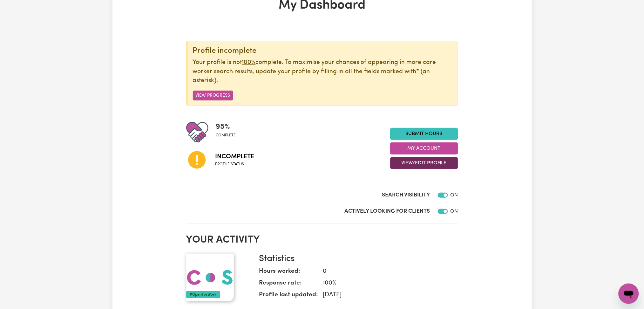  What do you see at coordinates (203, 295) in the screenshot?
I see `div: #OpenForWork` at bounding box center [203, 295].